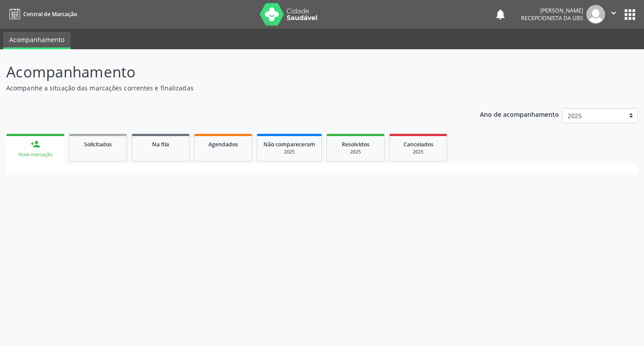  What do you see at coordinates (418, 144) in the screenshot?
I see `span: Cancelados` at bounding box center [418, 144].